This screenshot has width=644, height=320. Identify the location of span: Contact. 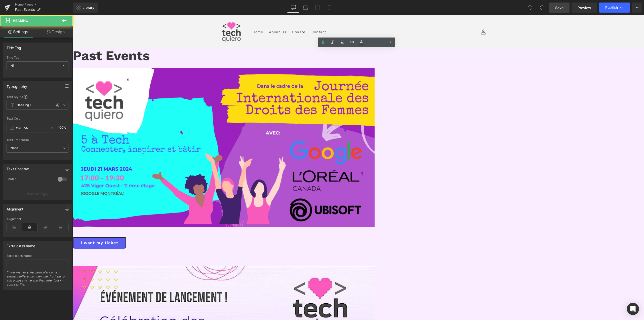
(246, 17).